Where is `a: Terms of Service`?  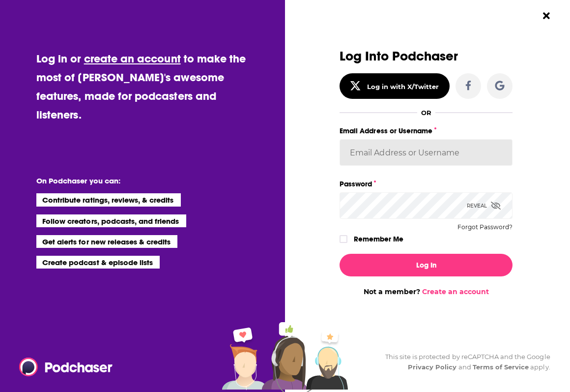 a: Terms of Service is located at coordinates (500, 367).